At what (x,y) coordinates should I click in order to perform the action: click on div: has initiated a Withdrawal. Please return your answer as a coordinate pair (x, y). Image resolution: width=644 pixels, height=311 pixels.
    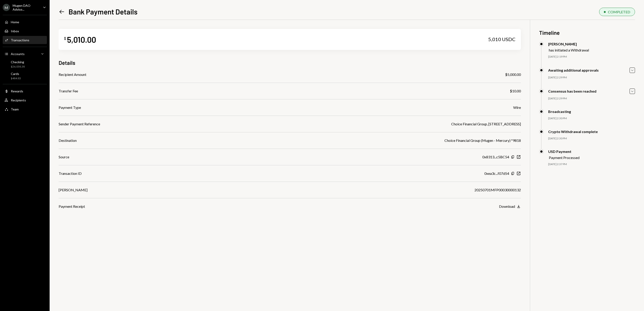
    Looking at the image, I should click on (569, 50).